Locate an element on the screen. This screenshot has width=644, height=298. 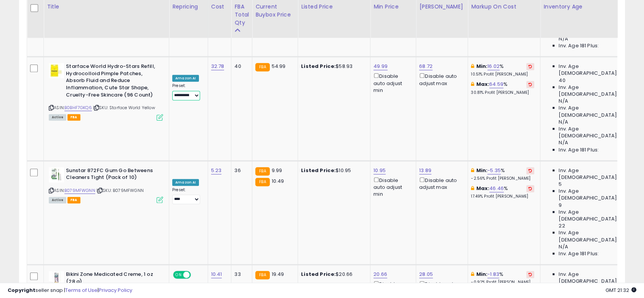
div: FBA Total Qty is located at coordinates (242, 14).